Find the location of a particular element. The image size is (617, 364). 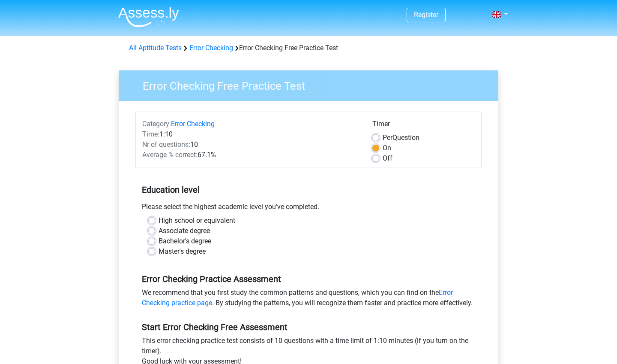

label: Off is located at coordinates (388, 158).